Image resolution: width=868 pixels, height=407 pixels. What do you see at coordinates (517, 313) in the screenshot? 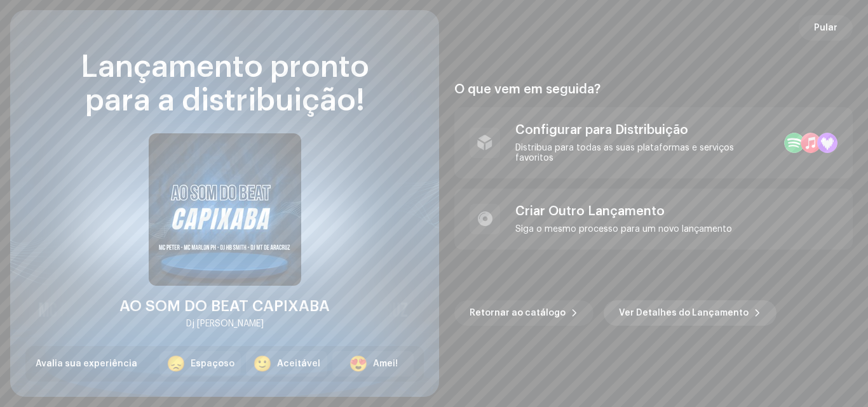
I see `span: Retornar ao catálogo` at bounding box center [517, 313].